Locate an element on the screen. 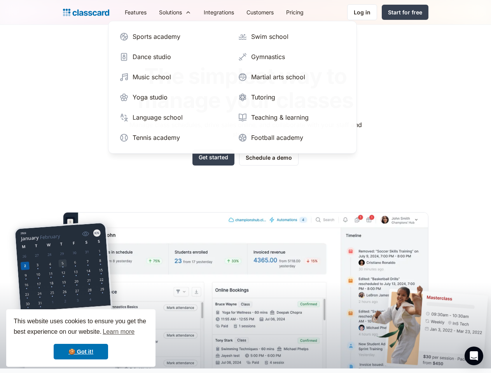  a: Tutoring is located at coordinates (291, 97).